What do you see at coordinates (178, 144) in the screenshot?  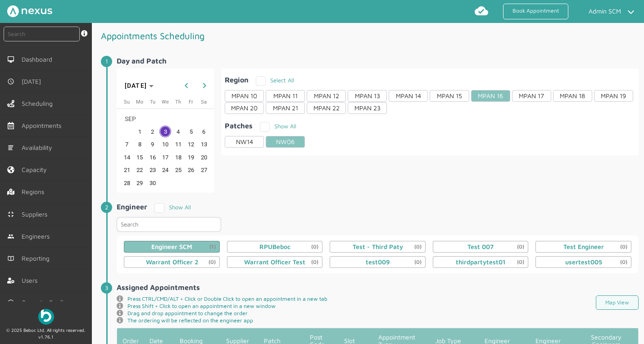 I see `button: September 11, 2025` at bounding box center [178, 144].